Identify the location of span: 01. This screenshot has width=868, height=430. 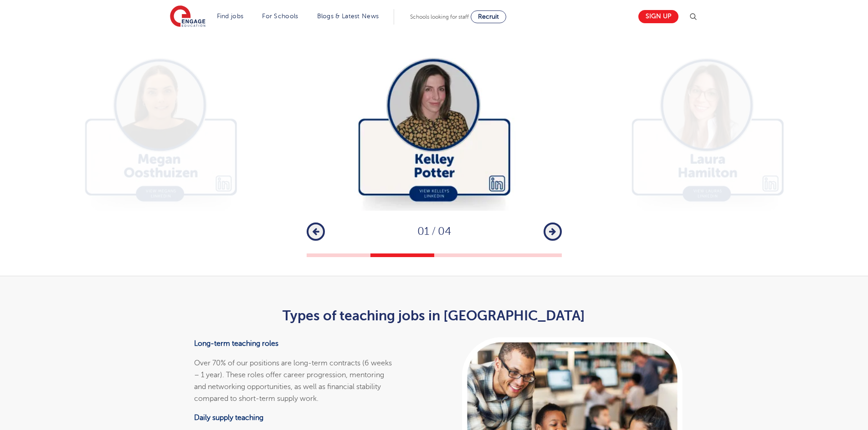
(424, 232).